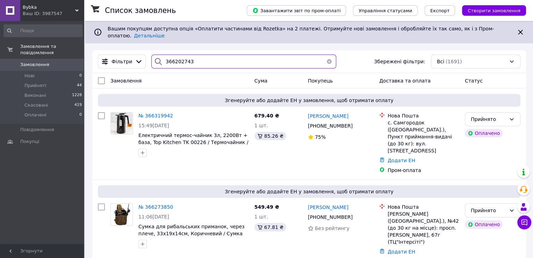  I want to click on span: Скасовані, so click(36, 105).